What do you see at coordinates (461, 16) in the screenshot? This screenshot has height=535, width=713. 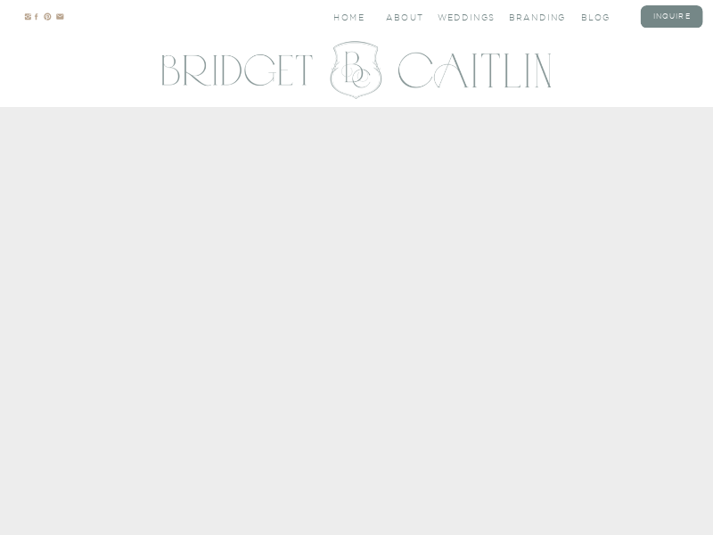 I see `a: Weddings` at bounding box center [461, 16].